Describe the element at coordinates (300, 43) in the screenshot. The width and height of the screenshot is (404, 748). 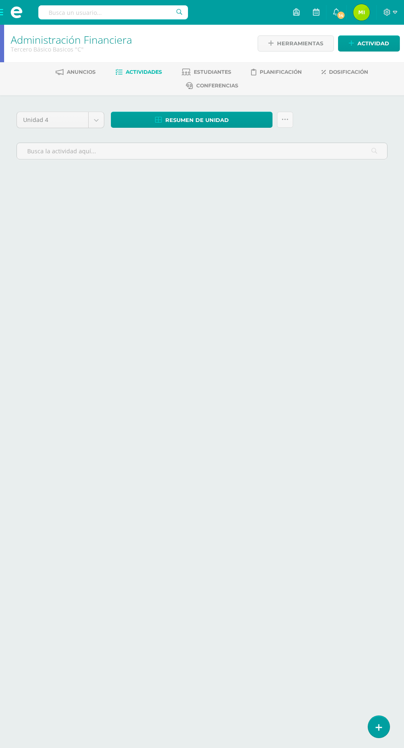
I see `span: Herramientas` at that location.